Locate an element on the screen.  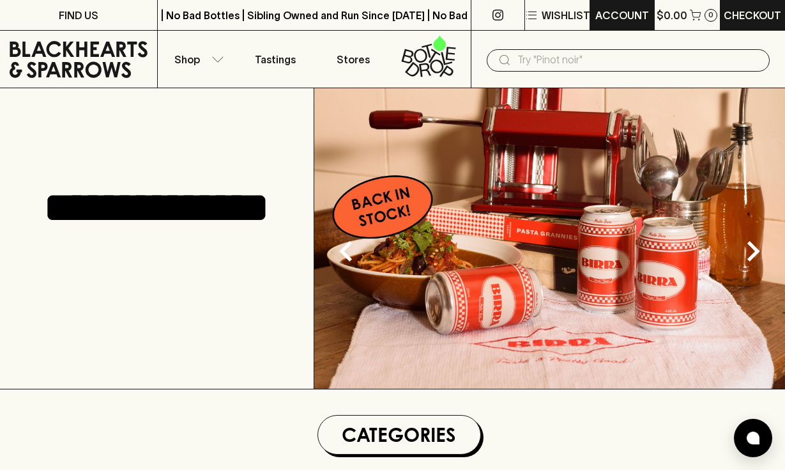
p: Checkout is located at coordinates (753, 15).